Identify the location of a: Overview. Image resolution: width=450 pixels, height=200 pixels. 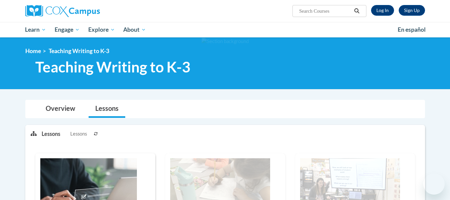
(60, 109).